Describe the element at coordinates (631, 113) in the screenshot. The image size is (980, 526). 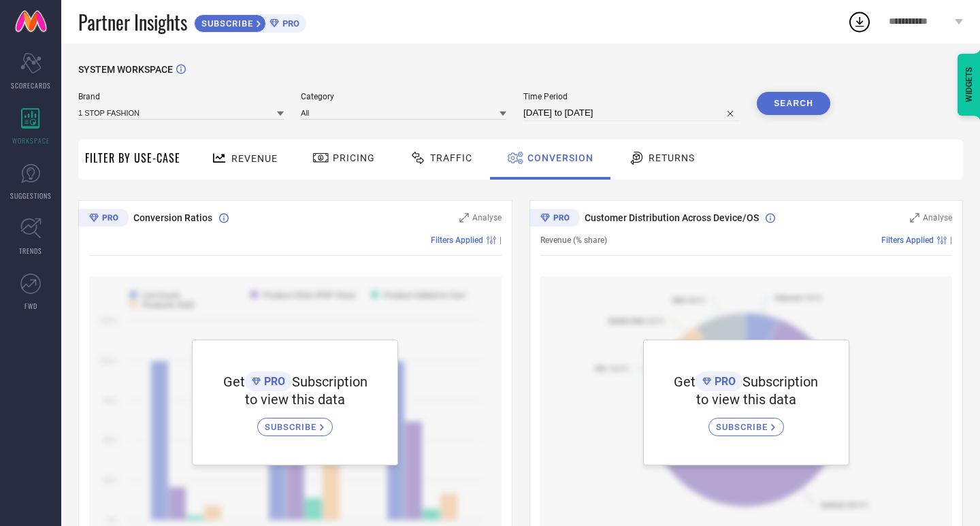
I see `input: Select time period` at that location.